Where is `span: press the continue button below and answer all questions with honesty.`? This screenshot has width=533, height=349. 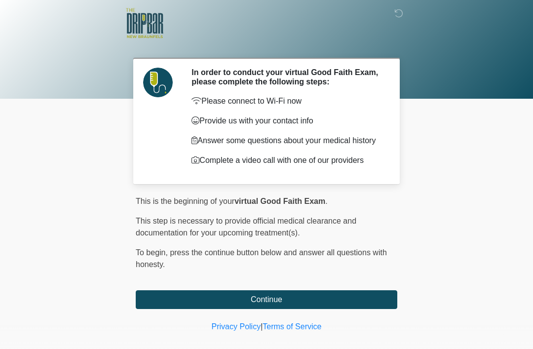 span: press the continue button below and answer all questions with honesty. is located at coordinates (261, 258).